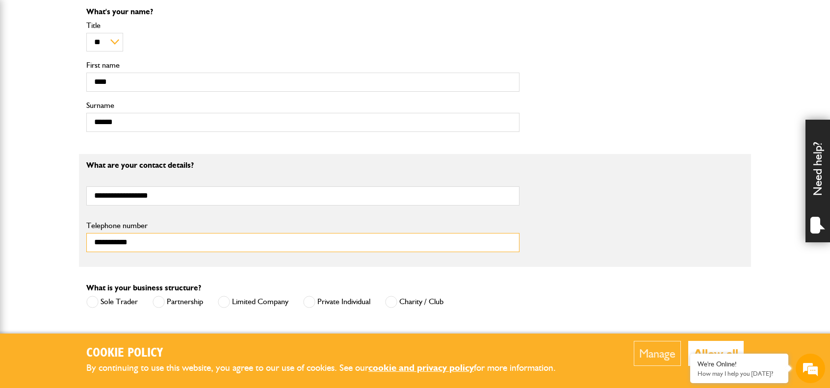  Describe the element at coordinates (96, 159) in the screenshot. I see `input: Enter your phone number` at that location.